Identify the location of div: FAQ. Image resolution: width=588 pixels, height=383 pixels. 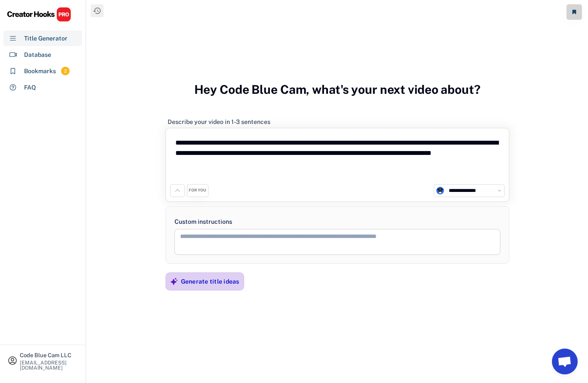
(30, 87).